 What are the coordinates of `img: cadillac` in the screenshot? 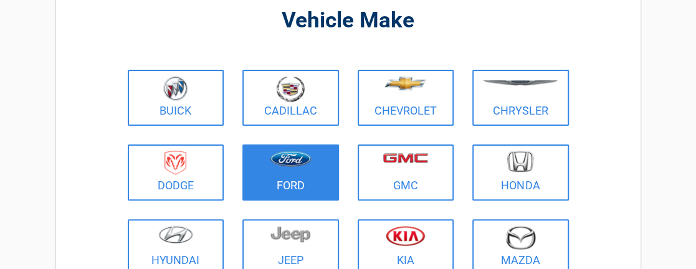 It's located at (290, 89).